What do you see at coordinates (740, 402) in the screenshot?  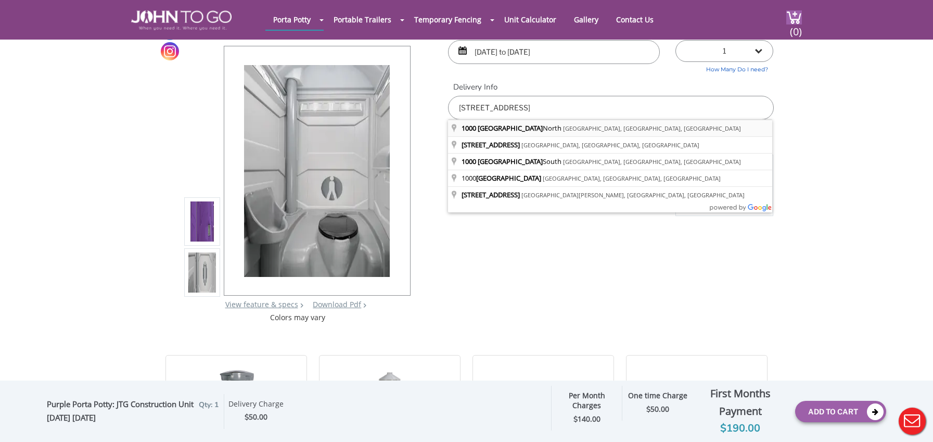 I see `div: First Months Payment` at bounding box center [740, 402].